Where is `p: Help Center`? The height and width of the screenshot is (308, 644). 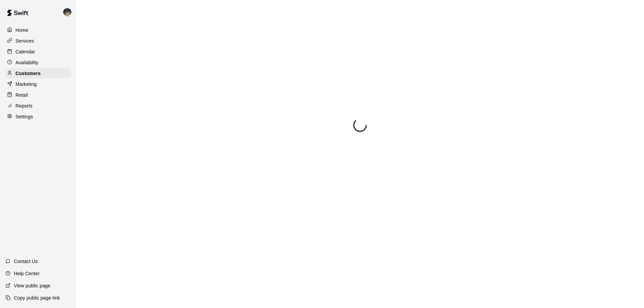
p: Help Center is located at coordinates (27, 274).